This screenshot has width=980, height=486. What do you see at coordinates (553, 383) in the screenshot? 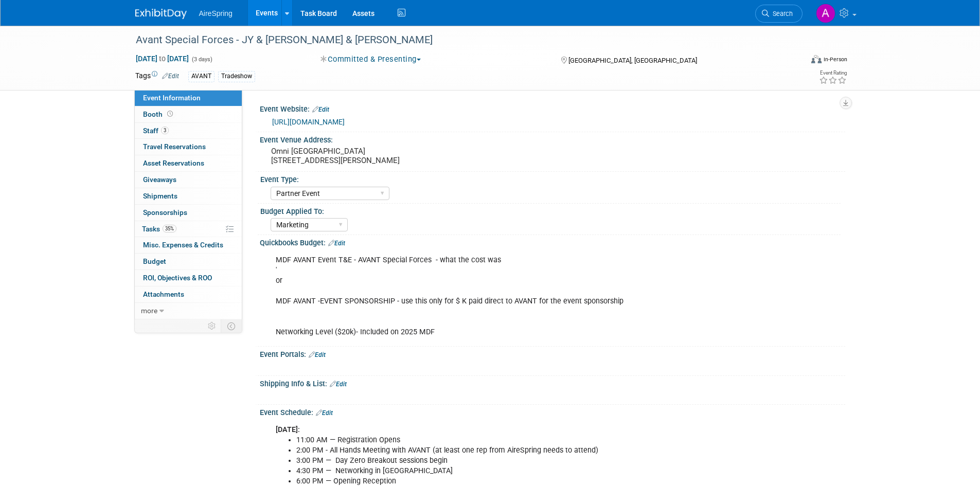
I see `div: Shipping Info & List:` at bounding box center [553, 383].